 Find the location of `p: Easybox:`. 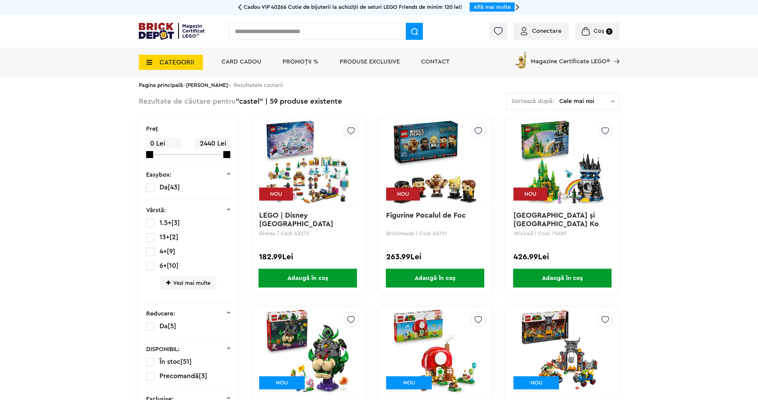

p: Easybox: is located at coordinates (159, 175).